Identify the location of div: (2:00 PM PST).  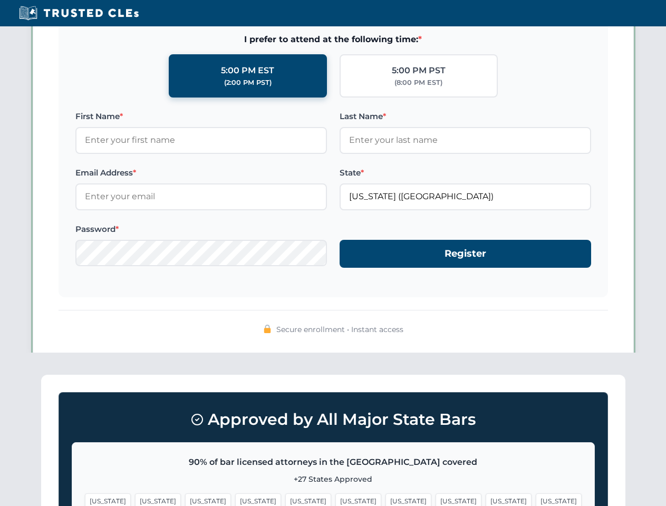
(248, 83).